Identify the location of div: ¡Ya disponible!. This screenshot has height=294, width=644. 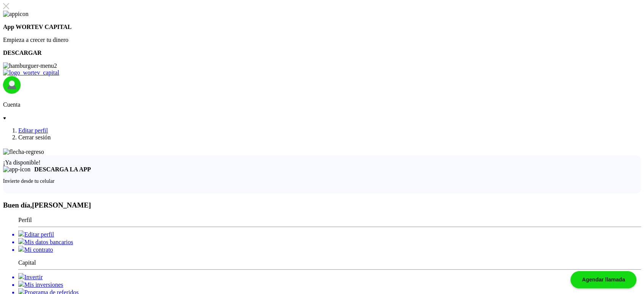
(322, 163).